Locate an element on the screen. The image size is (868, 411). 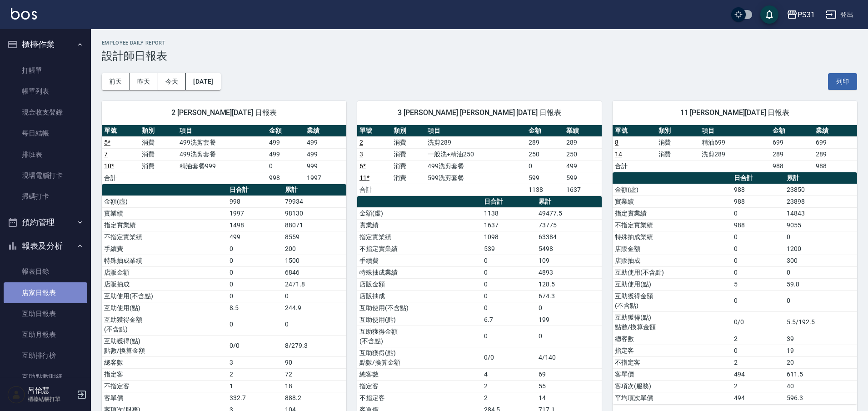
td: 998 is located at coordinates (255, 202).